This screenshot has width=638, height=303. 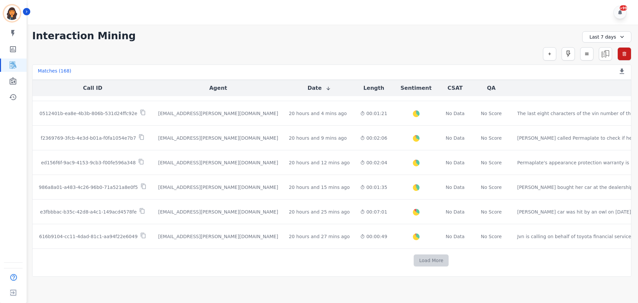 I want to click on div: 00:00:49, so click(x=374, y=236).